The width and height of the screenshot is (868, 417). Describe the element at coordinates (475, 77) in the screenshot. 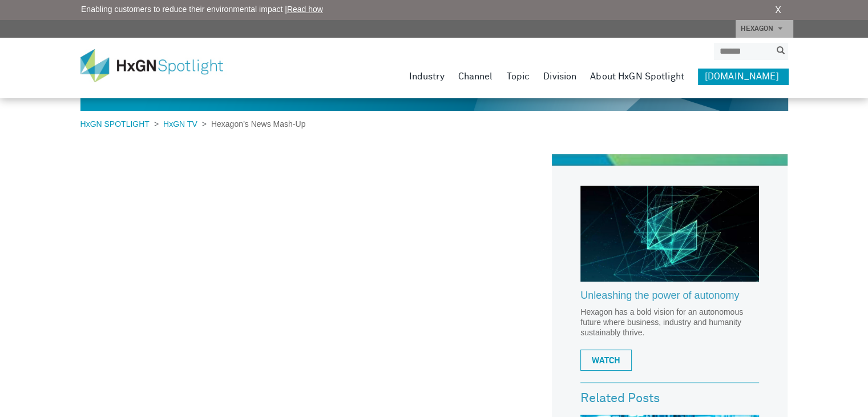

I see `a: Channel` at that location.